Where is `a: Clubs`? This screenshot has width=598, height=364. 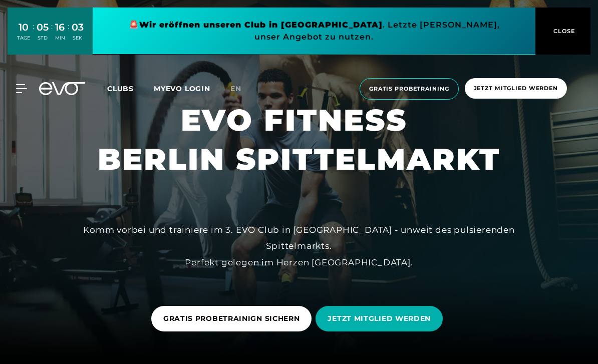
a: Clubs is located at coordinates (131, 88).